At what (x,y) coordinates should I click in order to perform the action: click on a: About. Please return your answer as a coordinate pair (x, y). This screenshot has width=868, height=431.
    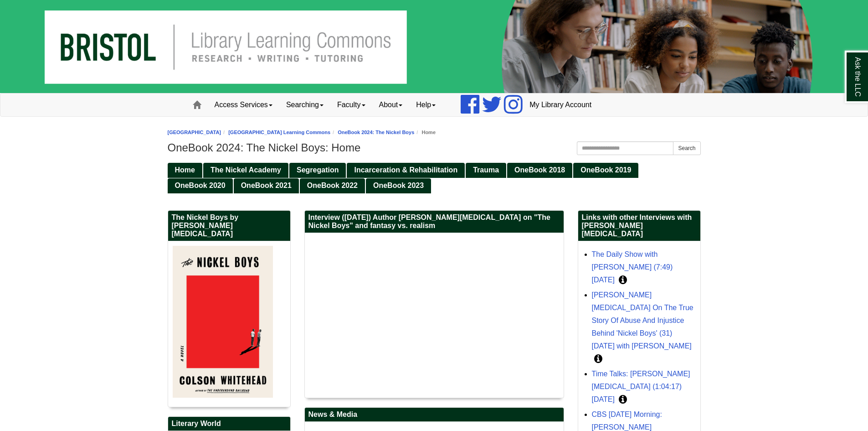
    Looking at the image, I should click on (391, 105).